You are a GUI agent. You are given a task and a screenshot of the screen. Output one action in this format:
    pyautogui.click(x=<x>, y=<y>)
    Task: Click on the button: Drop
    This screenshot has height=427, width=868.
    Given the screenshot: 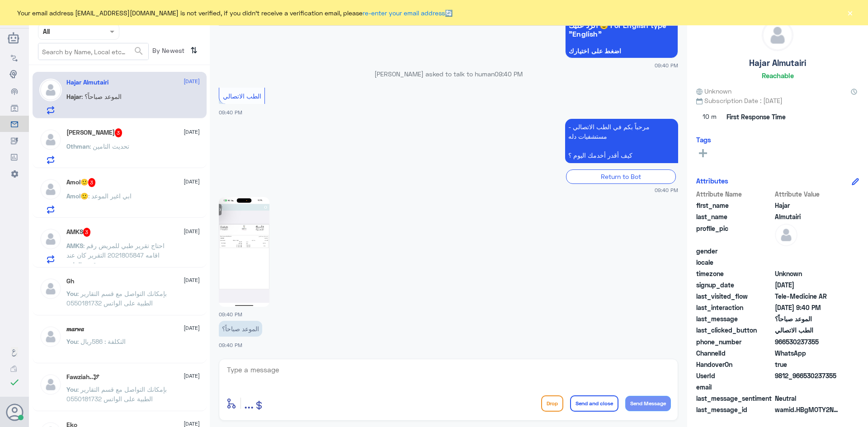 What is the action you would take?
    pyautogui.click(x=552, y=404)
    